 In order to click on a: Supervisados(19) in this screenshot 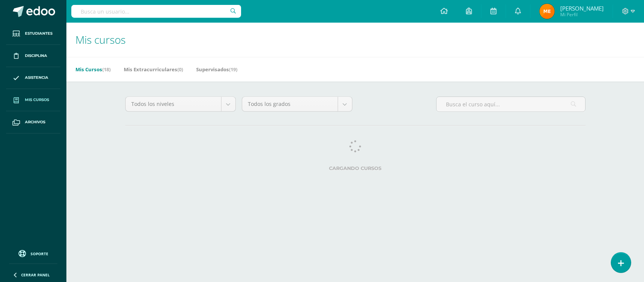, I will do `click(216, 70)`.